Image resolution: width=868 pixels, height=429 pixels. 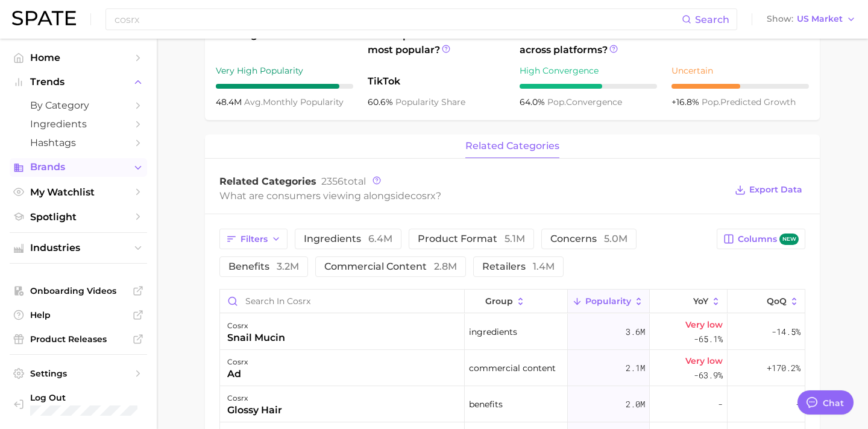 What do you see at coordinates (78, 217) in the screenshot?
I see `a: Spotlight` at bounding box center [78, 217].